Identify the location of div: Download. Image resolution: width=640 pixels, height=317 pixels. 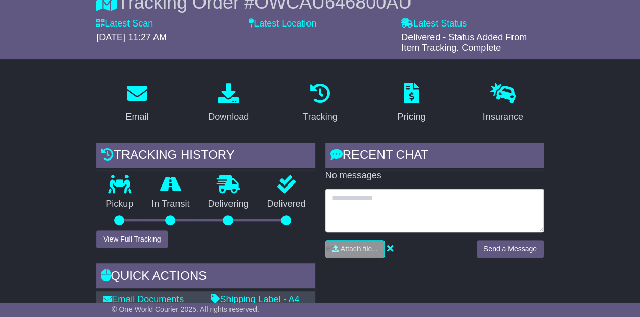
(228, 117).